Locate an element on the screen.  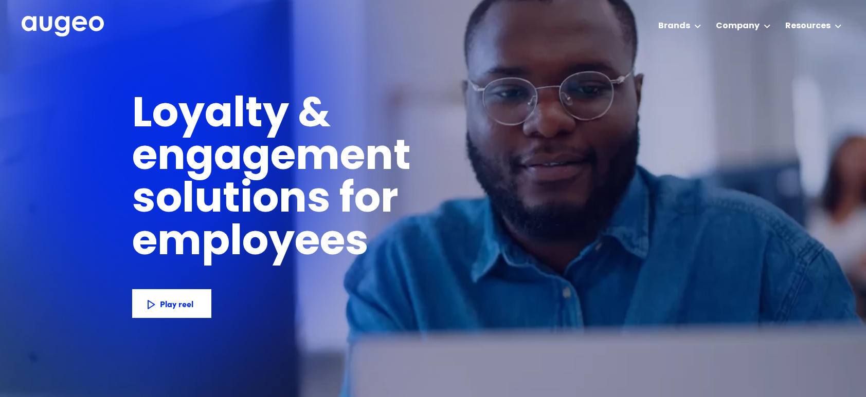
a: Play reel is located at coordinates (172, 304).